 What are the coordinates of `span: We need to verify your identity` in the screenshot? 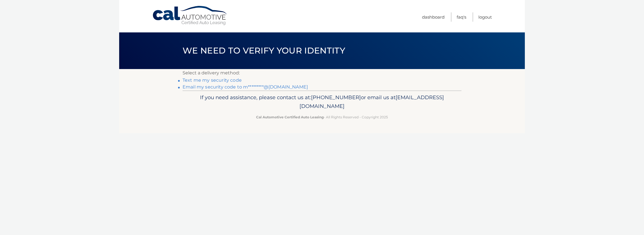 It's located at (264, 50).